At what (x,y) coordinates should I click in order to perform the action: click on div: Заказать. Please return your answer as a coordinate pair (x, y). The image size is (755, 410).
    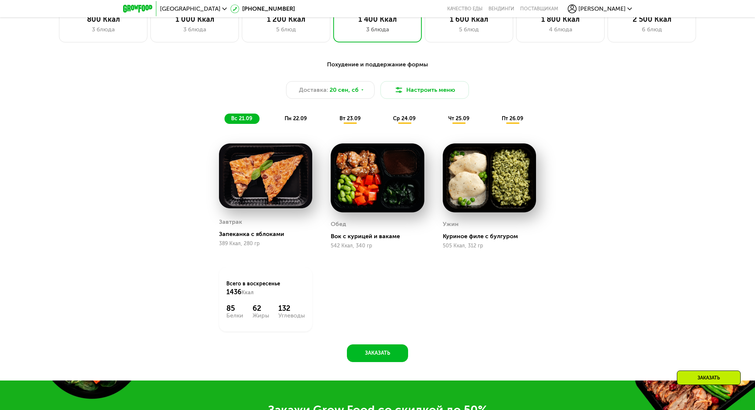
    Looking at the image, I should click on (709, 378).